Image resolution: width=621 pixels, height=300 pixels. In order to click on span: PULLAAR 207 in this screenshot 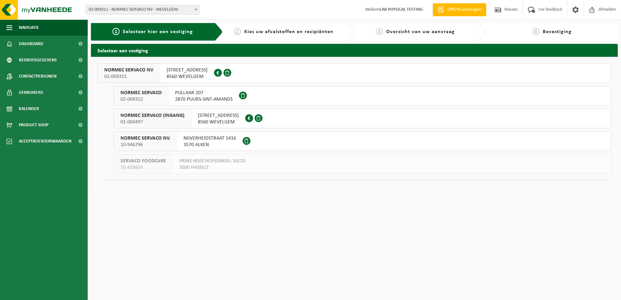, I will do `click(204, 93)`.